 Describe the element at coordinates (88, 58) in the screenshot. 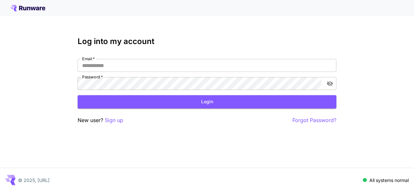

I see `label: Email` at that location.